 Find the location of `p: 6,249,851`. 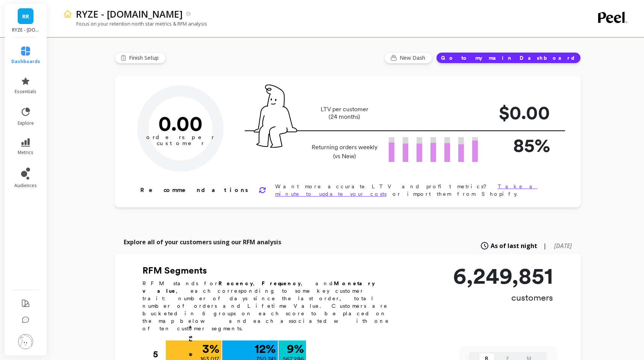

p: 6,249,851 is located at coordinates (503, 276).